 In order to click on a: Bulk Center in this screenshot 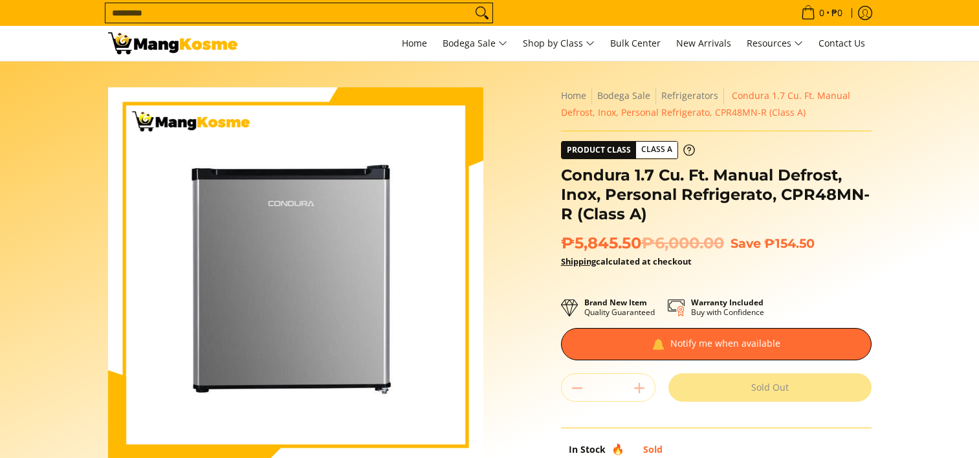, I will do `click(636, 43)`.